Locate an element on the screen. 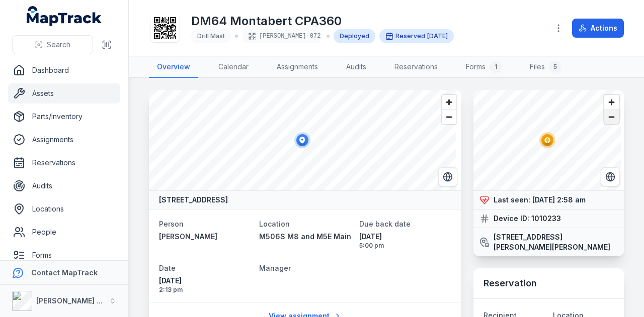 Image resolution: width=644 pixels, height=317 pixels. time: 16/09/2025, 2:13:05 pm is located at coordinates (205, 284).